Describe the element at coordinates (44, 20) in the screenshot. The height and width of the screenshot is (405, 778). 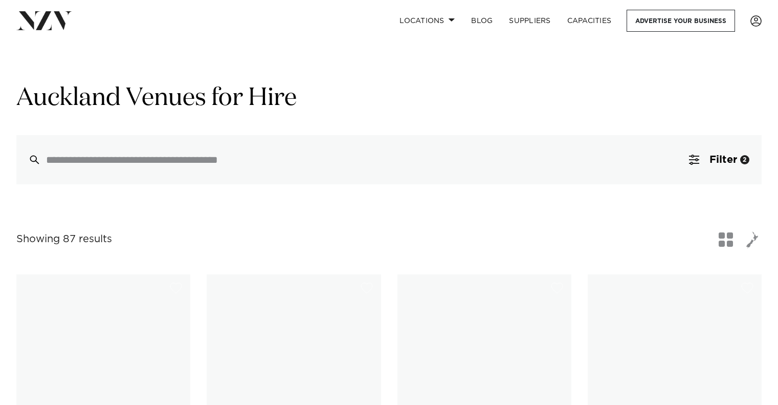
I see `img: nzv-logo.png` at that location.